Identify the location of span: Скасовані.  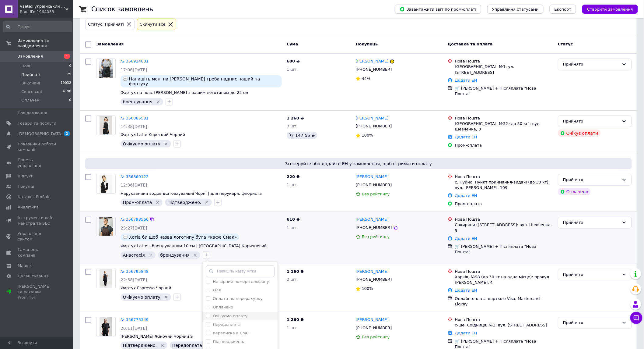
(32, 92).